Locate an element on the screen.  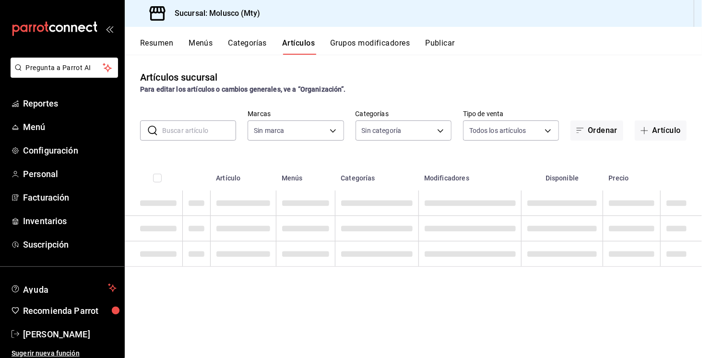
span: Suscripción is located at coordinates (70, 244).